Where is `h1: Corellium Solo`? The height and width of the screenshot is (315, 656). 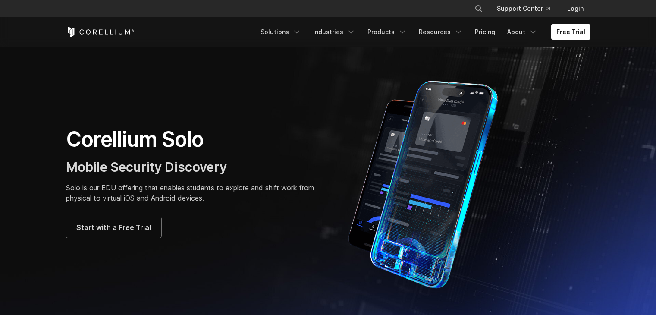
h1: Corellium Solo is located at coordinates (193, 139).